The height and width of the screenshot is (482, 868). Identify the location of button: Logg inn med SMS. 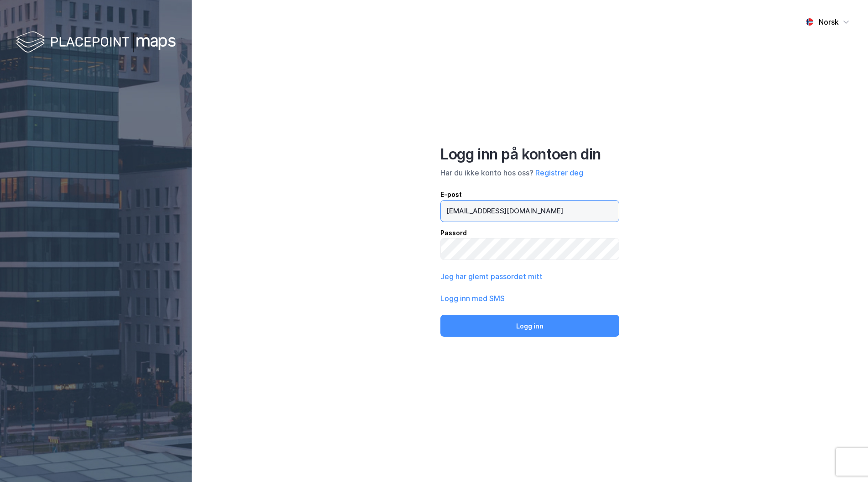
(472, 298).